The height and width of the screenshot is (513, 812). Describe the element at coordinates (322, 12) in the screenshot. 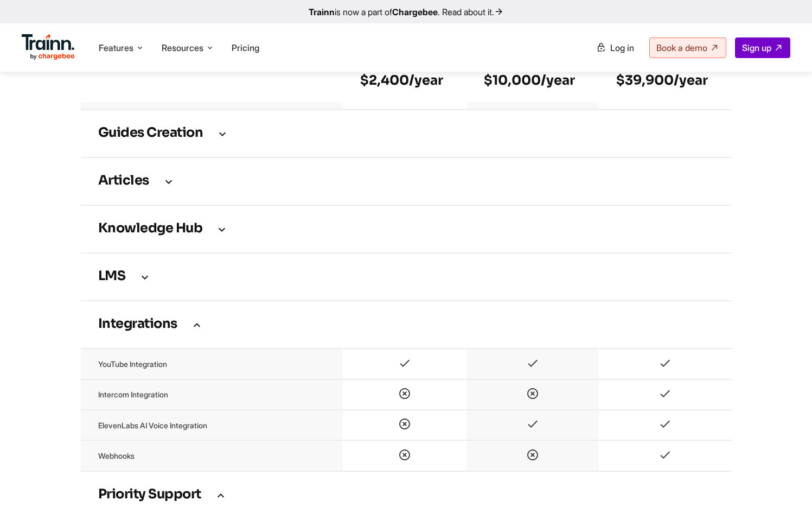

I see `b: Trainn` at that location.